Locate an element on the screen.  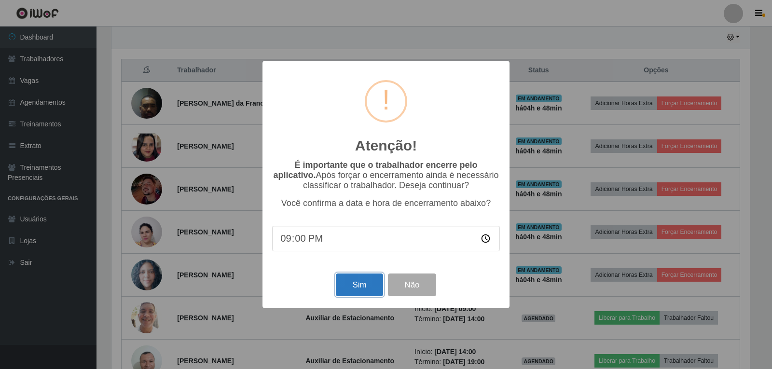
p: Após forçar o encerramento ainda é necessário classificar o trabalhador. Deseja continuar? is located at coordinates (386, 175).